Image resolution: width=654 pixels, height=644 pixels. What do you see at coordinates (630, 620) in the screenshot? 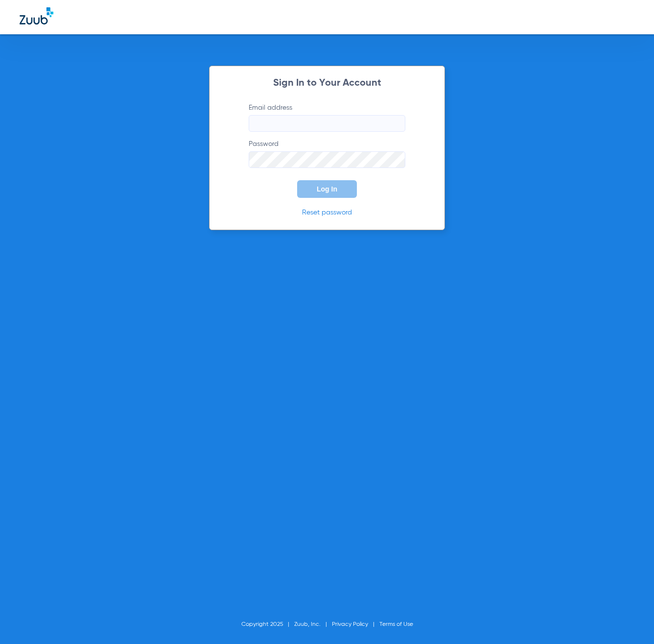
I see `div: Chat Widget` at bounding box center [630, 620].